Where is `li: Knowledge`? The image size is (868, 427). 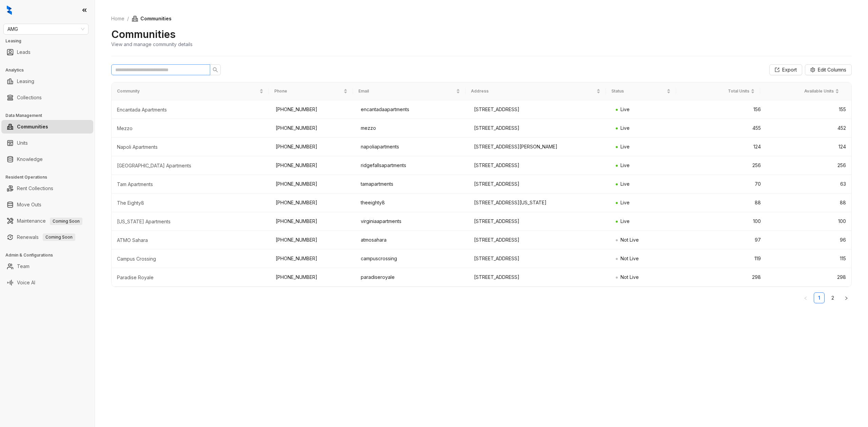
li: Knowledge is located at coordinates (47, 160).